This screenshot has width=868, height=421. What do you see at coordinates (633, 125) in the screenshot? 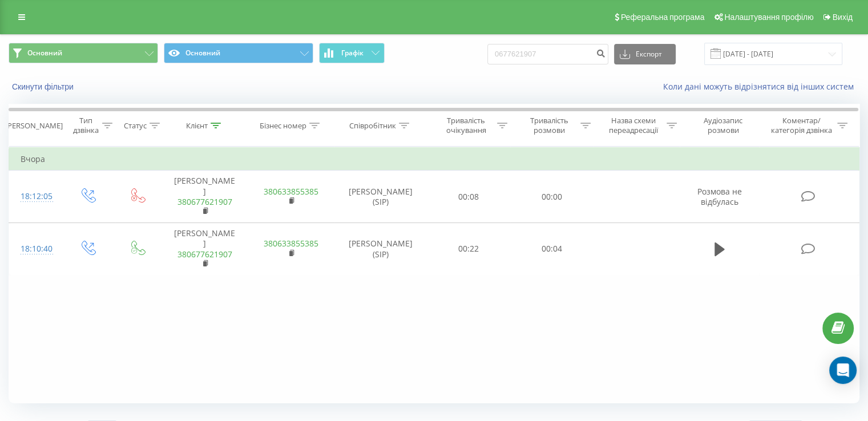
I see `div: Назва схеми переадресації` at bounding box center [633, 125].